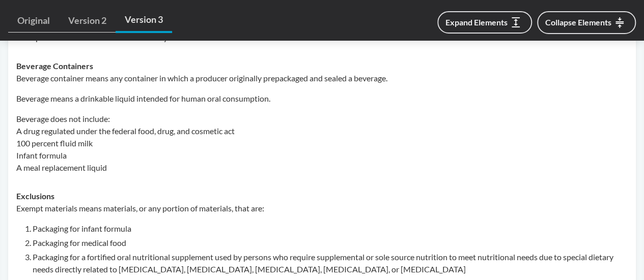 Image resolution: width=644 pixels, height=280 pixels. Describe the element at coordinates (55, 65) in the screenshot. I see `strong: Beverage Containers` at that location.